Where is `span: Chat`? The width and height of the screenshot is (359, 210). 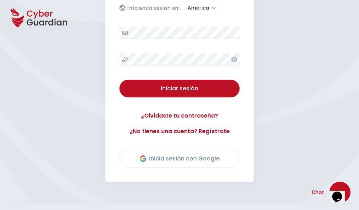
span: Chat is located at coordinates (318, 192).